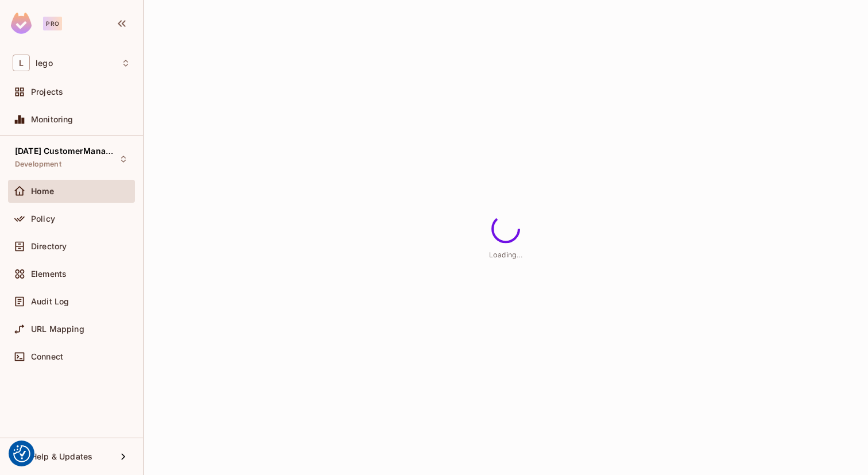  I want to click on span: Connect, so click(47, 356).